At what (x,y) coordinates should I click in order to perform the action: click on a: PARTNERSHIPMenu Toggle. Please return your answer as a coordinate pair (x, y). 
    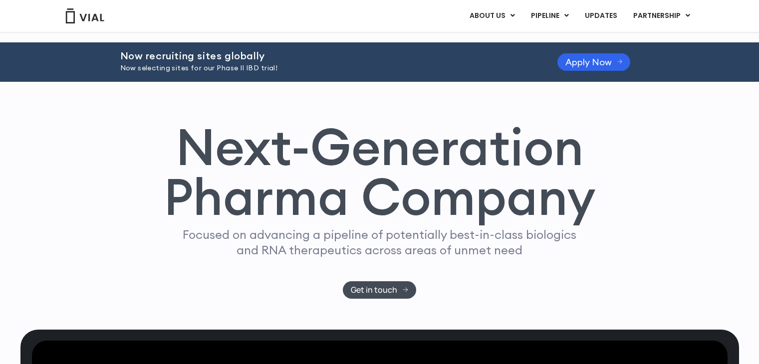
    Looking at the image, I should click on (661, 16).